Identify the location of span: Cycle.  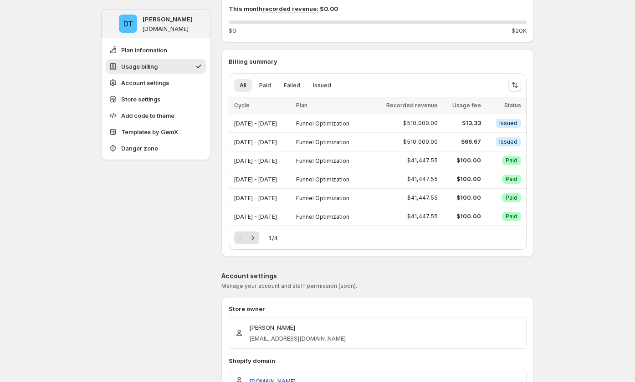
(242, 105).